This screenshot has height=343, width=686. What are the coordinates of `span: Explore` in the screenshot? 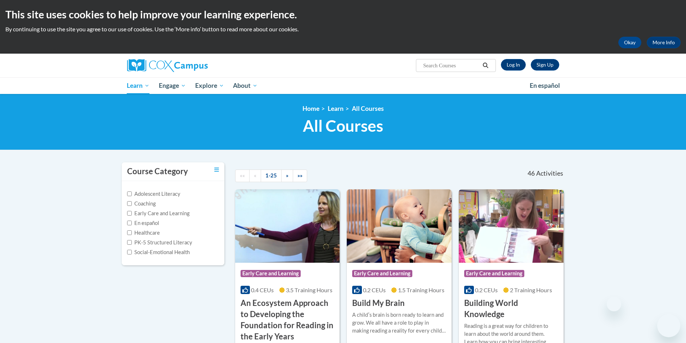 It's located at (209, 86).